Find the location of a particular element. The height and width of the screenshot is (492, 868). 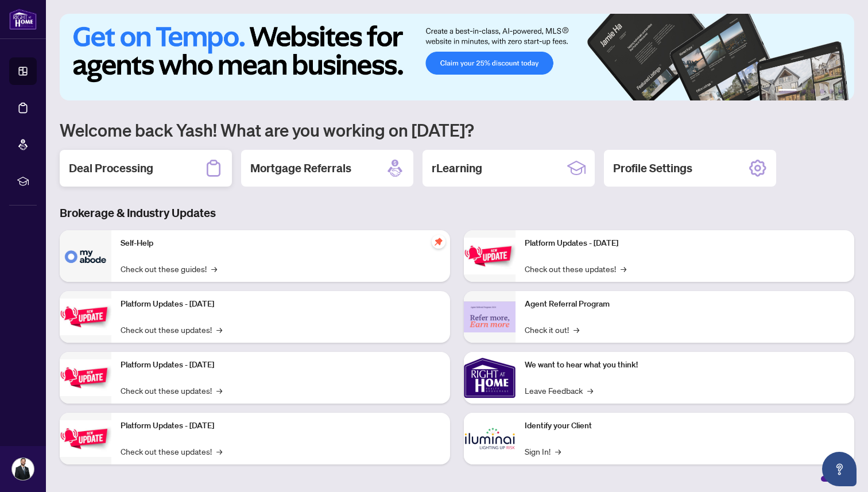

p: Identify your Client is located at coordinates (685, 426).